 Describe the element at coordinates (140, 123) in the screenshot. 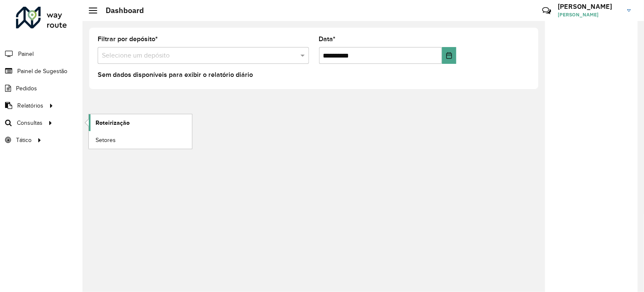

I see `a: Roteirização` at that location.